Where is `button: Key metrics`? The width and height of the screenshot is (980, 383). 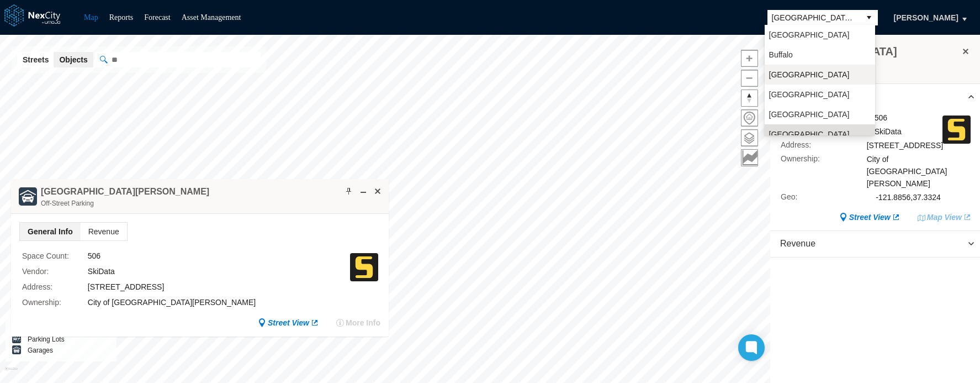 button: Key metrics is located at coordinates (749, 157).